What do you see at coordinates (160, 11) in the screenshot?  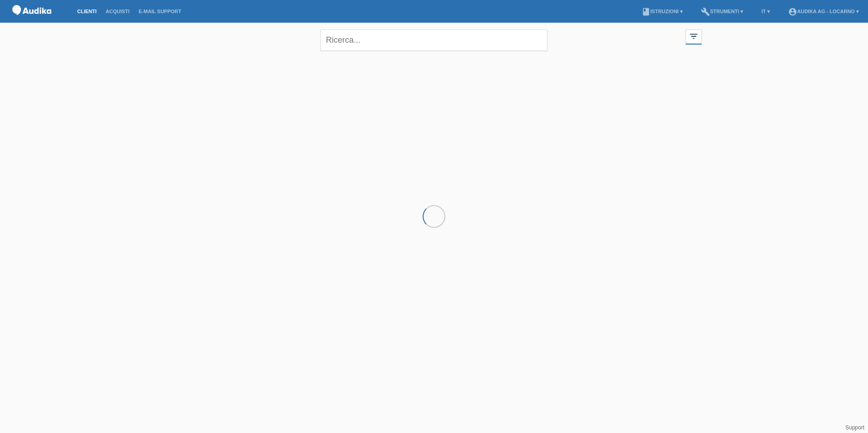 I see `a: E-mail Support` at bounding box center [160, 11].